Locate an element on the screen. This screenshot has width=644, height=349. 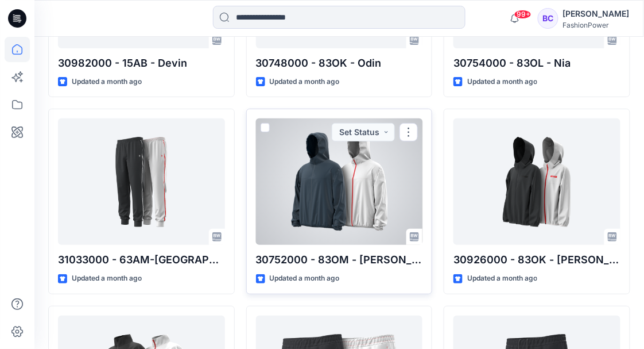
a: 30752000 - 83OM - Neil is located at coordinates (339, 182).